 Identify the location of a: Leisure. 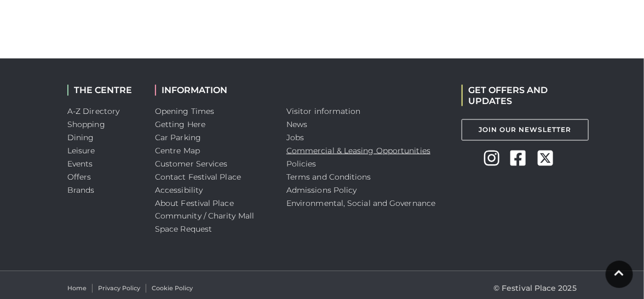
(81, 150).